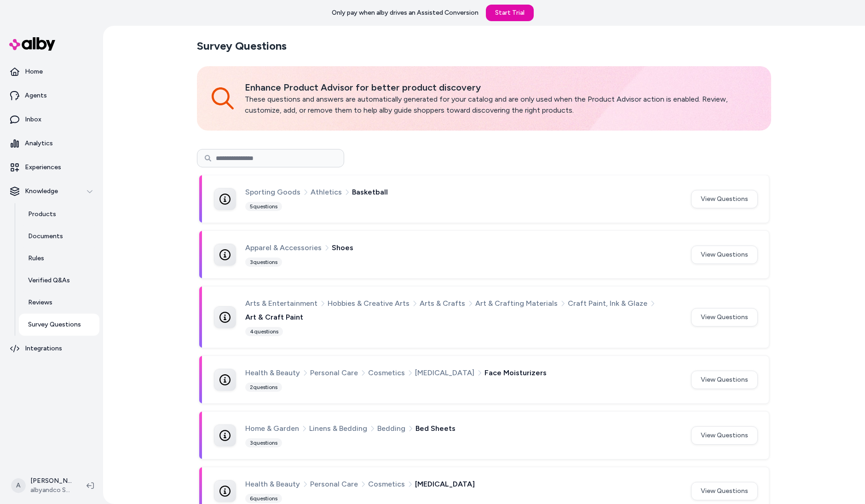 This screenshot has width=865, height=504. I want to click on p: Inbox, so click(33, 119).